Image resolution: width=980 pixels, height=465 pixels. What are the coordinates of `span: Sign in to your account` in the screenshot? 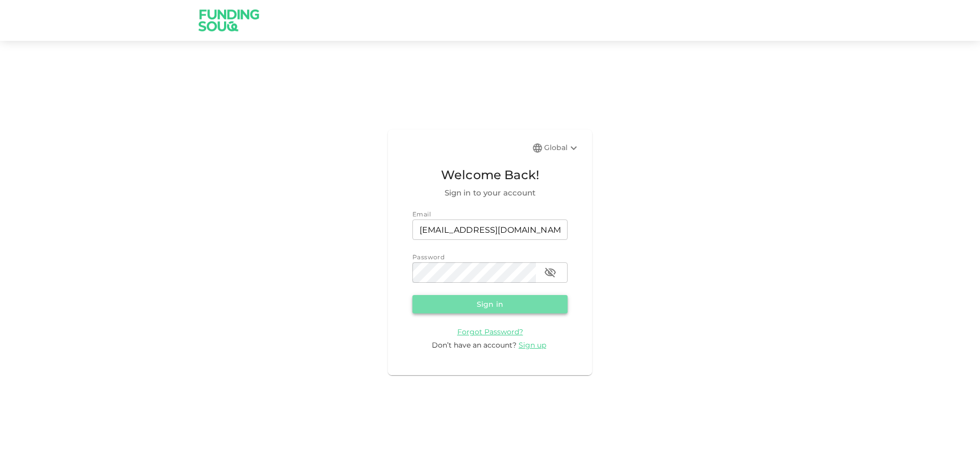 It's located at (490, 193).